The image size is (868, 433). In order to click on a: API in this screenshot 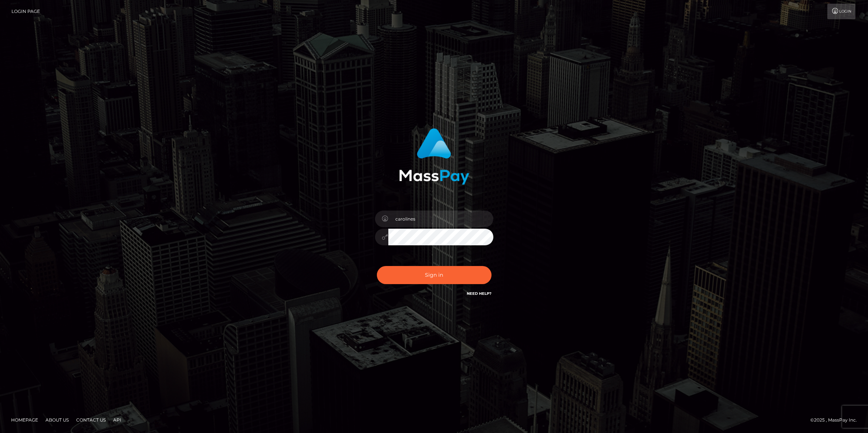, I will do `click(117, 419)`.